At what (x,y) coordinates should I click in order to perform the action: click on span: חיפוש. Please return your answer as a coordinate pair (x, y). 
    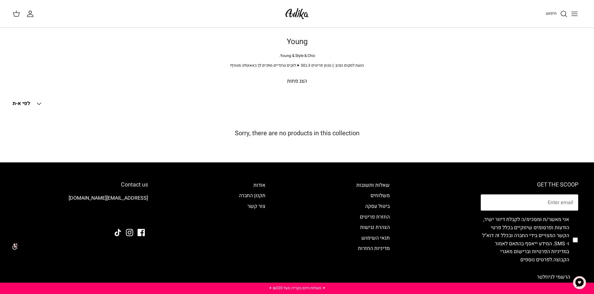
    Looking at the image, I should click on (551, 13).